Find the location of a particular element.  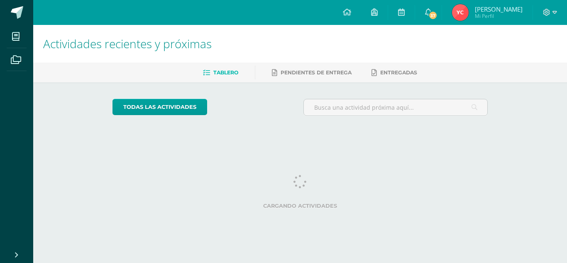

label: Cargando actividades is located at coordinates (300, 206).